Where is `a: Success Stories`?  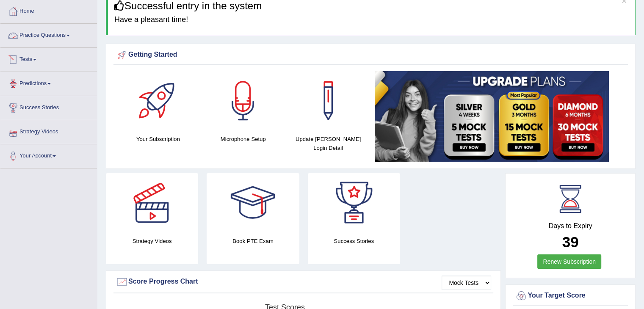 a: Success Stories is located at coordinates (49, 107).